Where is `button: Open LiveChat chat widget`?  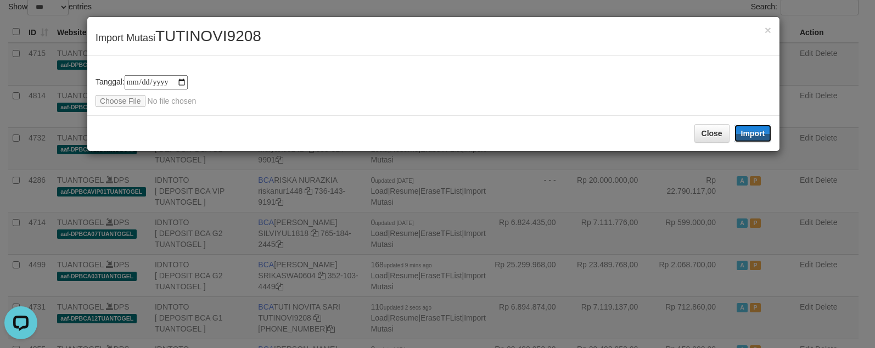
button: Open LiveChat chat widget is located at coordinates (21, 21).